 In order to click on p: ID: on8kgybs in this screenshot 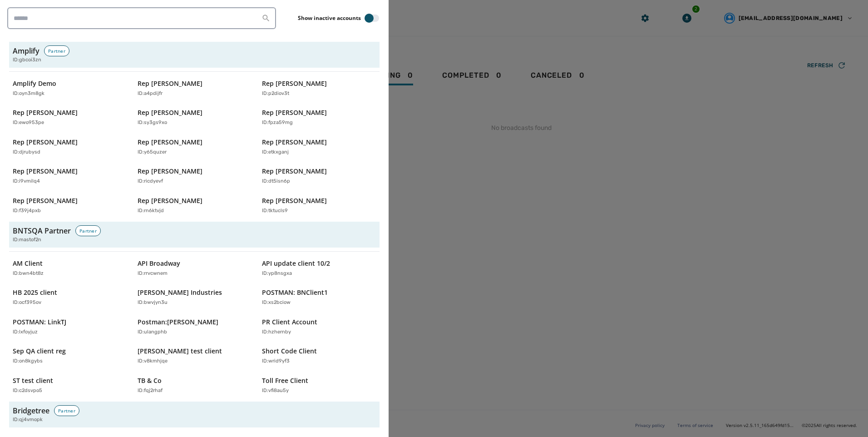, I will do `click(28, 361)`.